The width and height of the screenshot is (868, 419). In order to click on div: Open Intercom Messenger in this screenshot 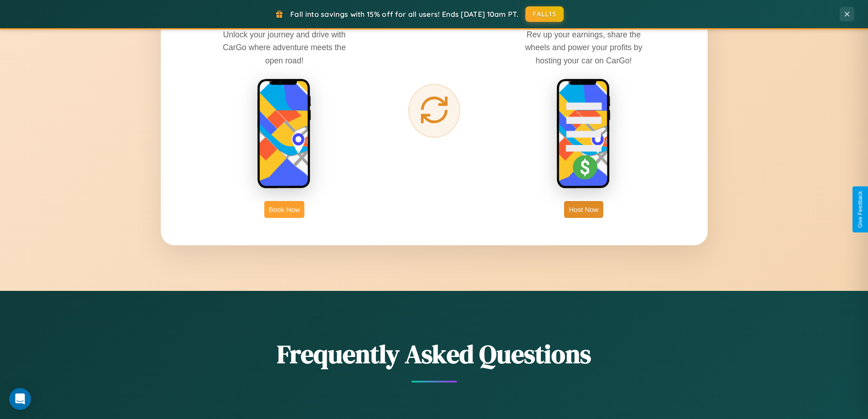, I will do `click(20, 399)`.